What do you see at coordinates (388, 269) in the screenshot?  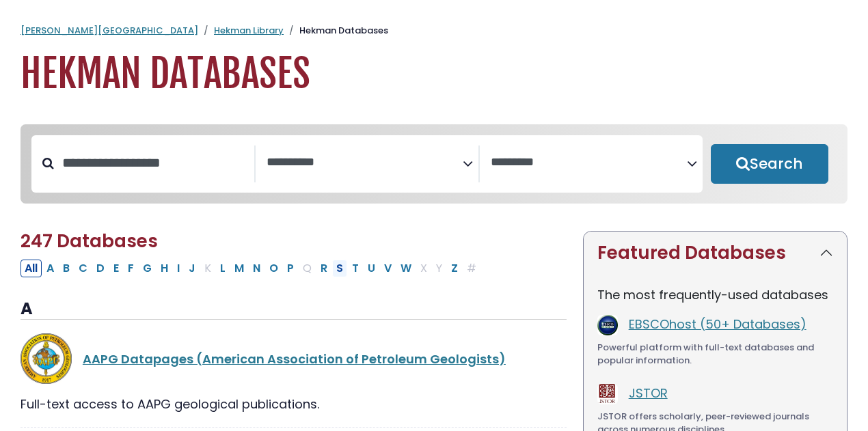 I see `button: Filter Results V` at bounding box center [388, 269].